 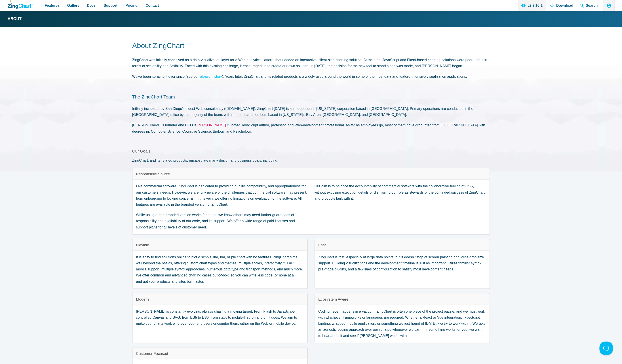 What do you see at coordinates (211, 76) in the screenshot?
I see `a: release history` at bounding box center [211, 76].